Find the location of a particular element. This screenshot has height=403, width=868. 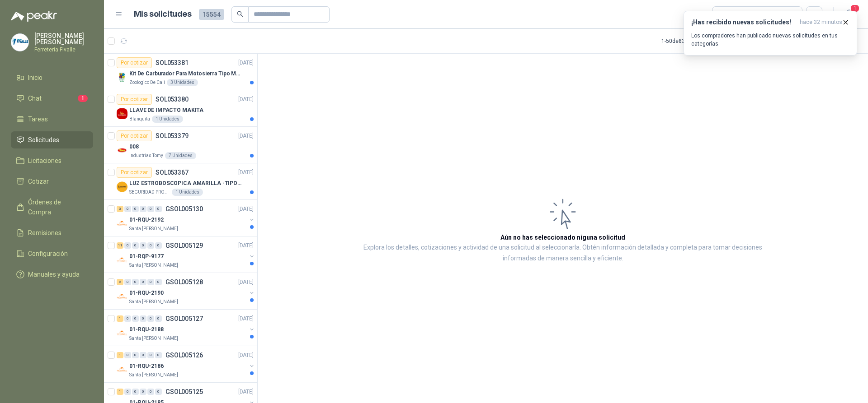

a: Configuración is located at coordinates (52, 253).